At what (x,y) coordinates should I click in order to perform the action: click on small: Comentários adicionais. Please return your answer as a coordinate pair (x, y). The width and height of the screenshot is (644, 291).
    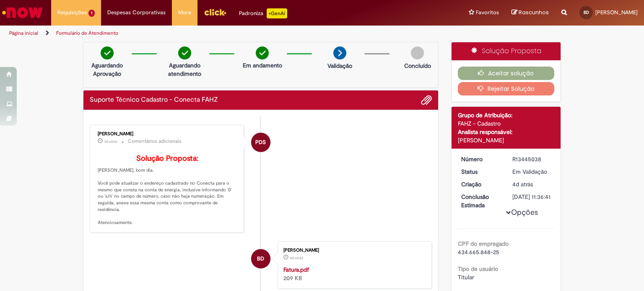
    Looking at the image, I should click on (155, 141).